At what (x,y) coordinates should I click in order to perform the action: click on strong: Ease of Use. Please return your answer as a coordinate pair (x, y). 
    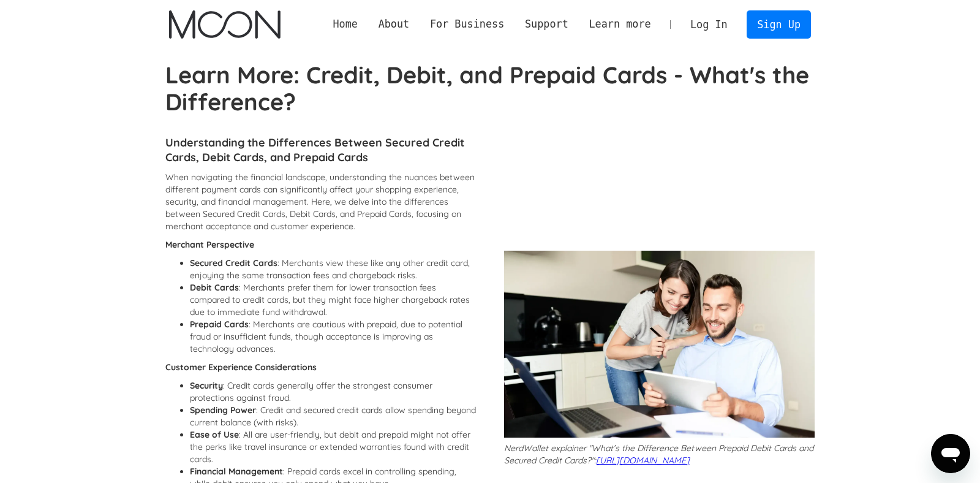
    Looking at the image, I should click on (215, 434).